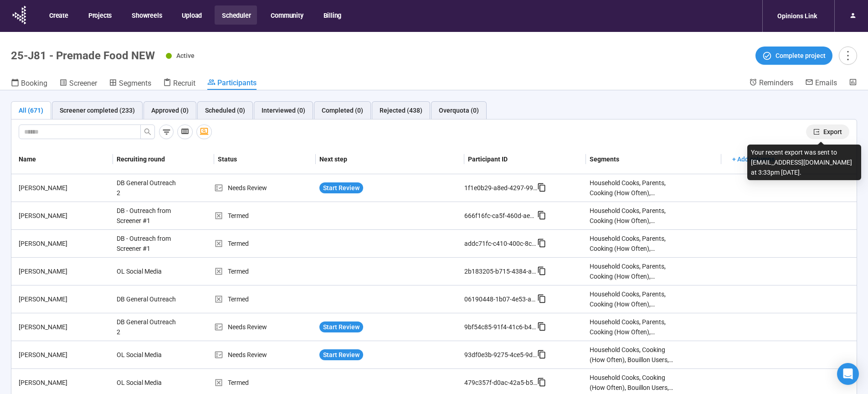 The width and height of the screenshot is (868, 394). What do you see at coordinates (794, 55) in the screenshot?
I see `button: Complete project` at bounding box center [794, 55].